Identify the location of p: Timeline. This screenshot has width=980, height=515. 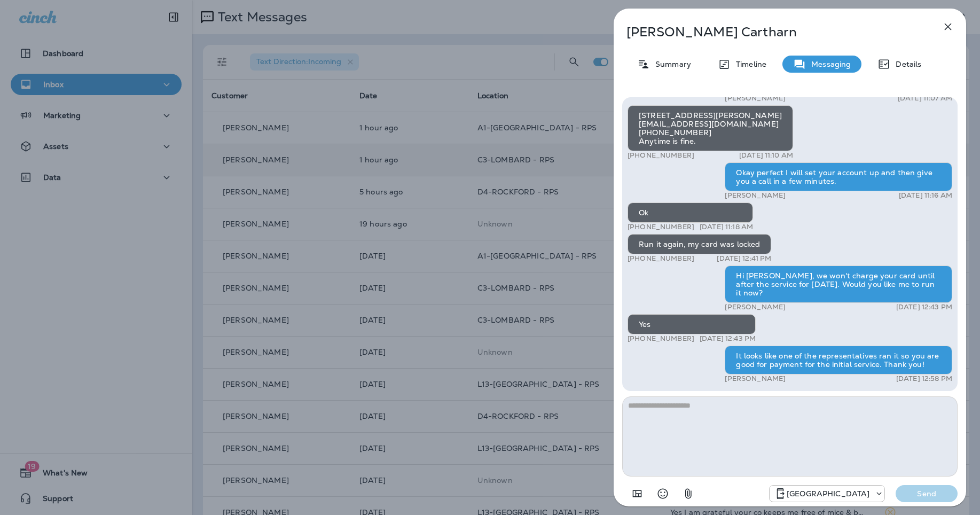
(748, 64).